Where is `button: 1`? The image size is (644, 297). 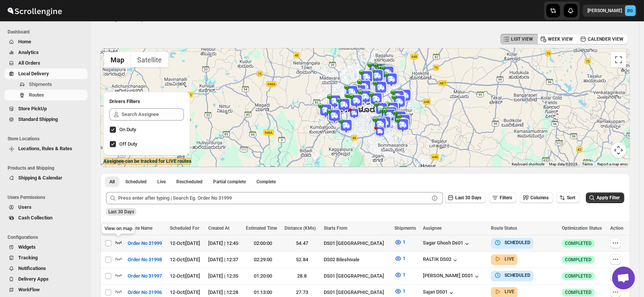
button: 1 is located at coordinates (400, 242).